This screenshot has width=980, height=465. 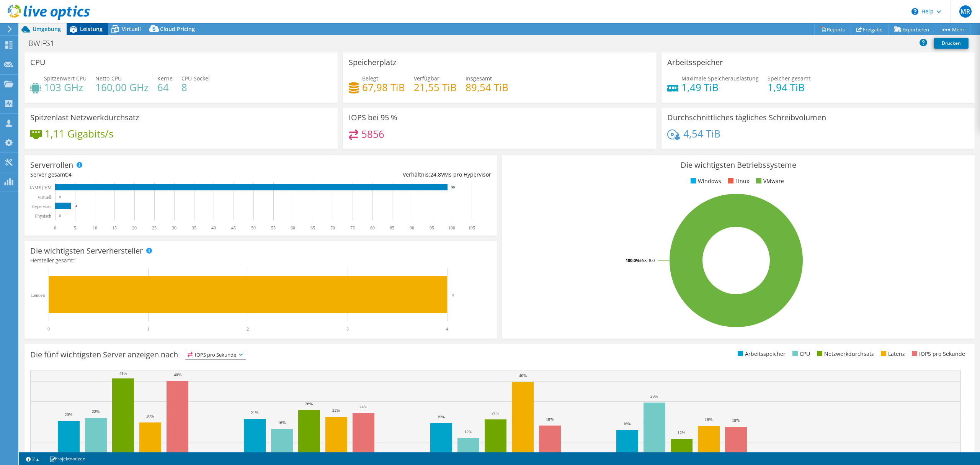 What do you see at coordinates (452, 228) in the screenshot?
I see `text: 100` at bounding box center [452, 228].